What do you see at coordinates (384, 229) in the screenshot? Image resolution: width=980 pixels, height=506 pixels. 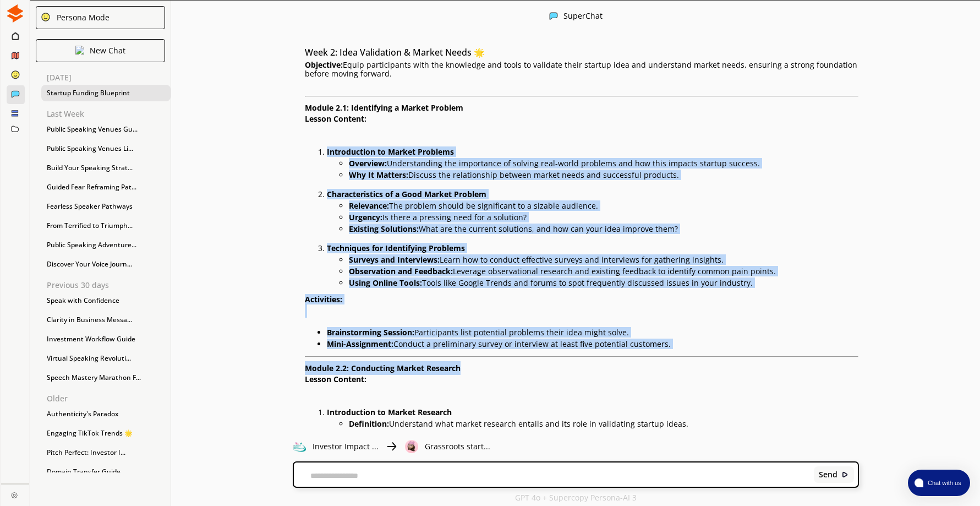 I see `strong: Existing Solutions:` at bounding box center [384, 229].